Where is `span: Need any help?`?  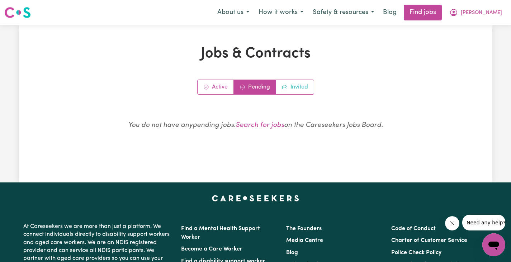 span: Need any help? is located at coordinates (24, 8).